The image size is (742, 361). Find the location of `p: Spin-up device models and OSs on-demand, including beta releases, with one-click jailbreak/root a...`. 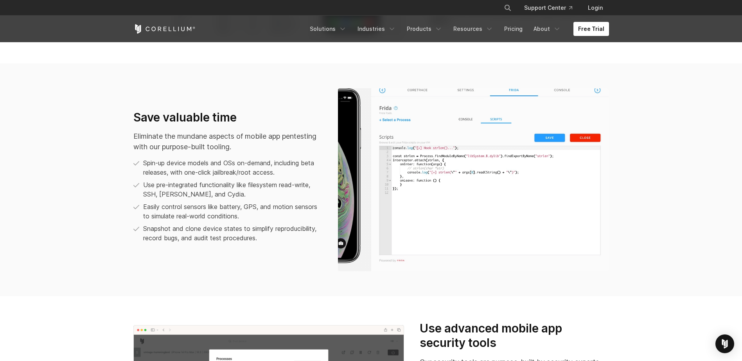

p: Spin-up device models and OSs on-demand, including beta releases, with one-click jailbreak/root a... is located at coordinates (233, 168).